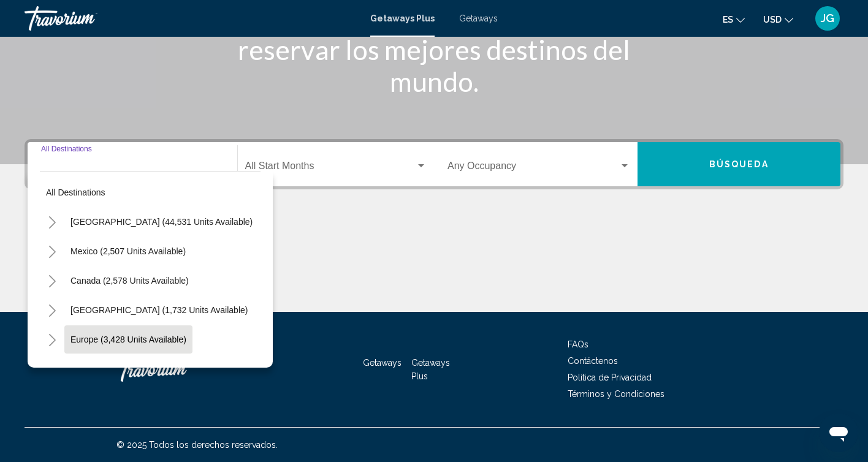  Describe the element at coordinates (609, 377) in the screenshot. I see `span: Política de Privacidad` at that location.